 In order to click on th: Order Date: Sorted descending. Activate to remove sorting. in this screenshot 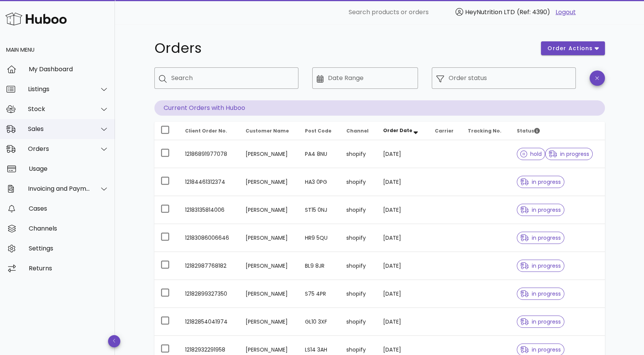, I will do `click(403, 131)`.